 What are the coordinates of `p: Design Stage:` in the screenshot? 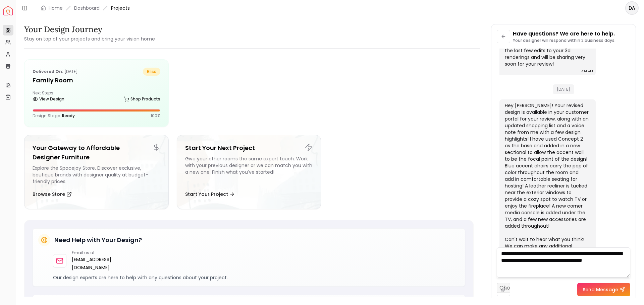 It's located at (54, 116).